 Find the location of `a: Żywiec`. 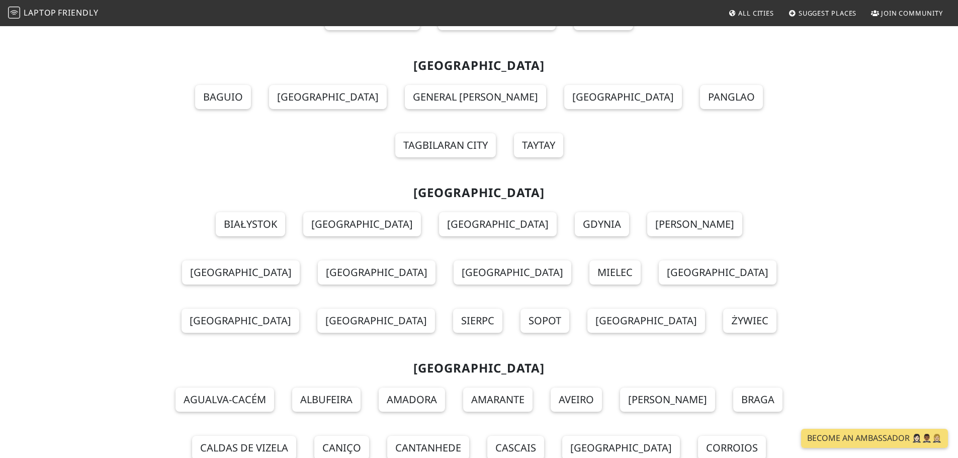

a: Żywiec is located at coordinates (750, 321).